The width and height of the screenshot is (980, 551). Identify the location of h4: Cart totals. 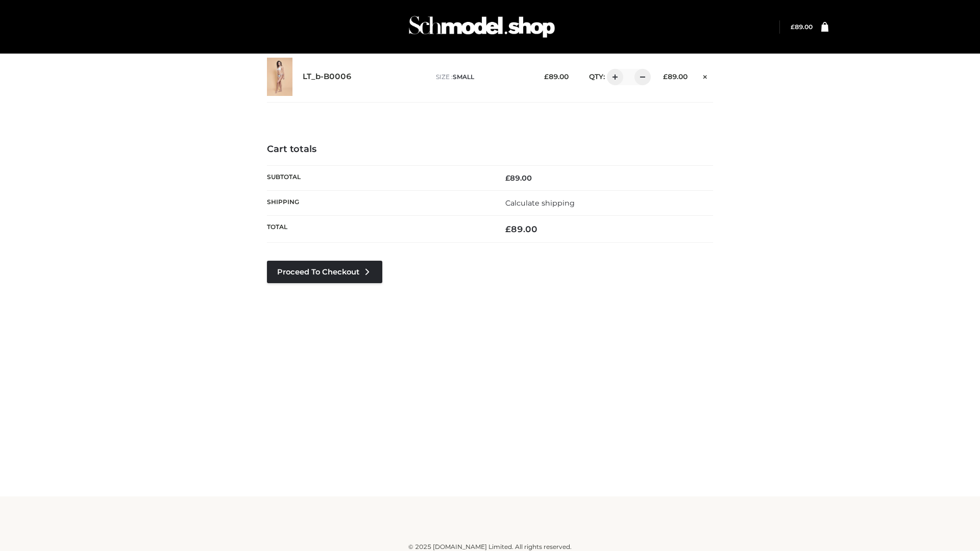
(490, 150).